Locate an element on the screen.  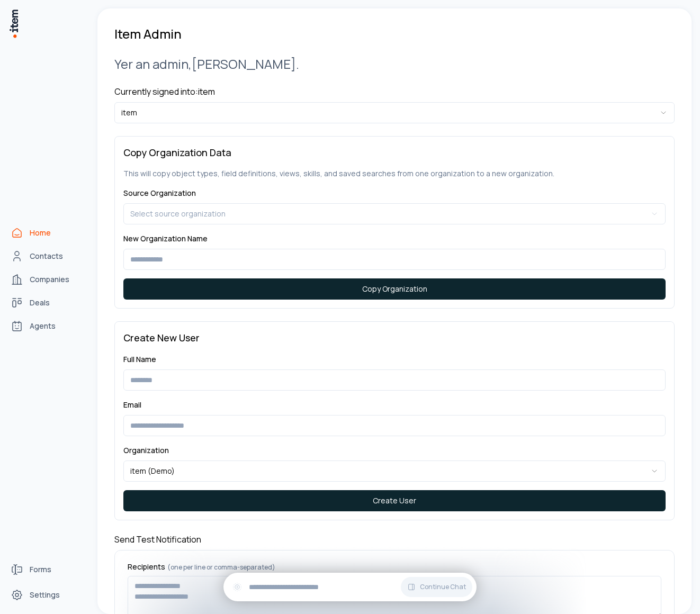
div: Continue Chat is located at coordinates (350, 587).